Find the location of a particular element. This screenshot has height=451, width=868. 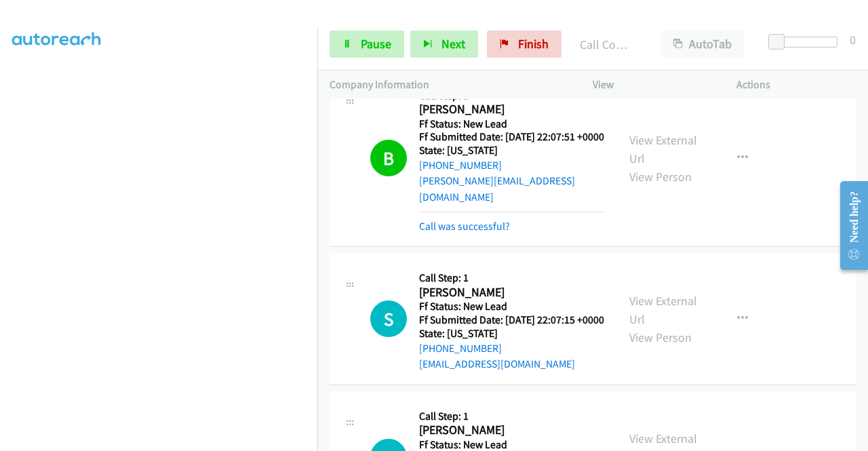

p: View is located at coordinates (653, 85).